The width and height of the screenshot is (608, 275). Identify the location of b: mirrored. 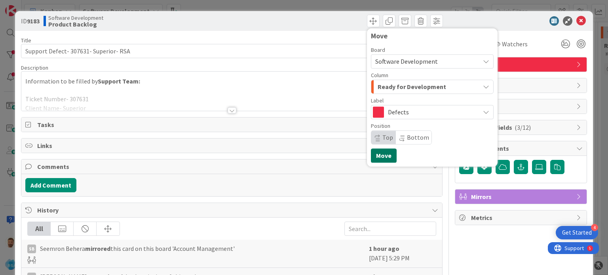
(98, 249).